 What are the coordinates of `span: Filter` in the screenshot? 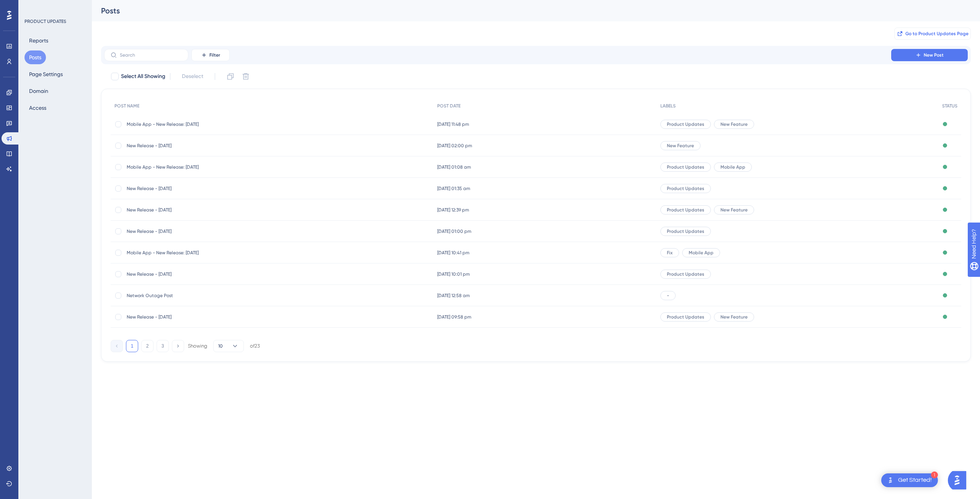 It's located at (214, 55).